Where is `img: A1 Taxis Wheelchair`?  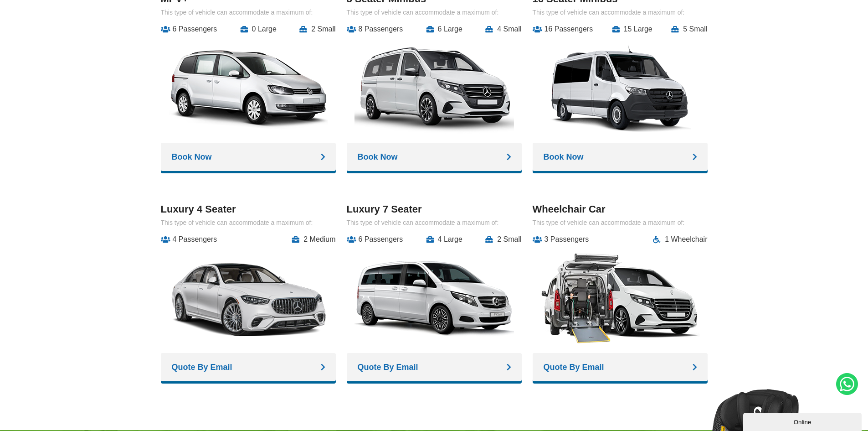 img: A1 Taxis Wheelchair is located at coordinates (620, 298).